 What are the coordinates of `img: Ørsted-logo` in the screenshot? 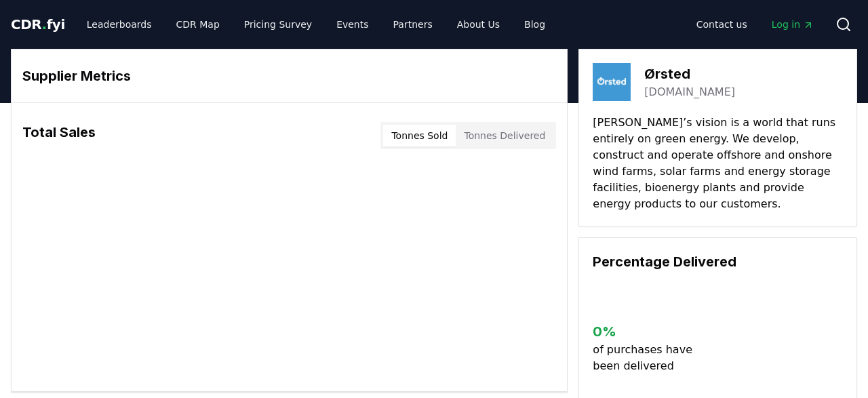 It's located at (612, 82).